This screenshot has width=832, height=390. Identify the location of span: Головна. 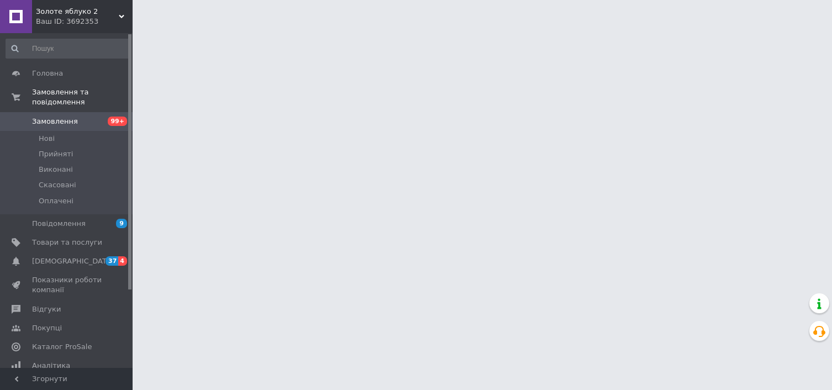
(48, 73).